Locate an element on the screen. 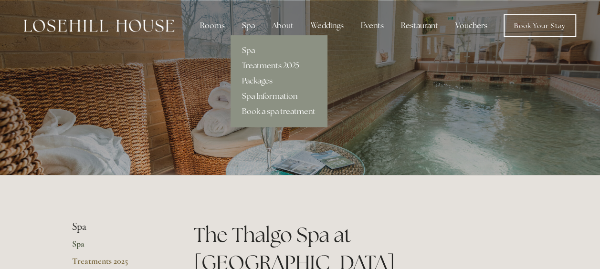 This screenshot has height=269, width=600. div: Spa is located at coordinates (248, 26).